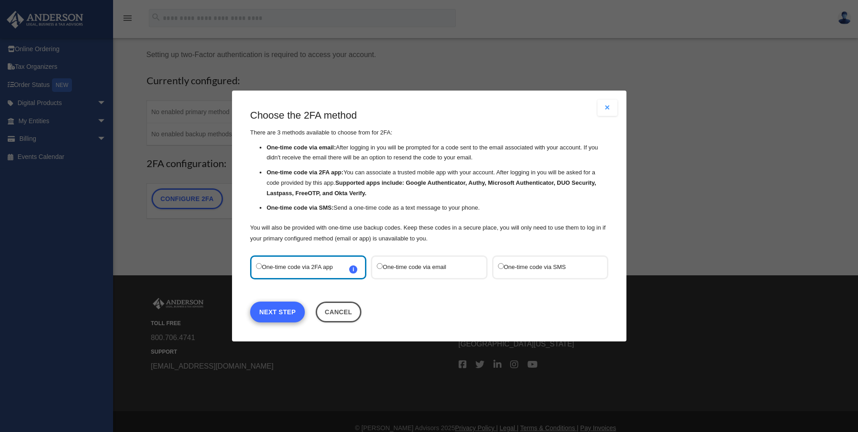  Describe the element at coordinates (429, 115) in the screenshot. I see `h3: Choose the 2FA method` at that location.